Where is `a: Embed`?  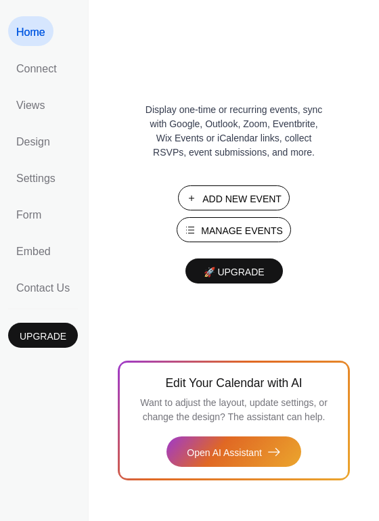 a: Embed is located at coordinates (33, 251).